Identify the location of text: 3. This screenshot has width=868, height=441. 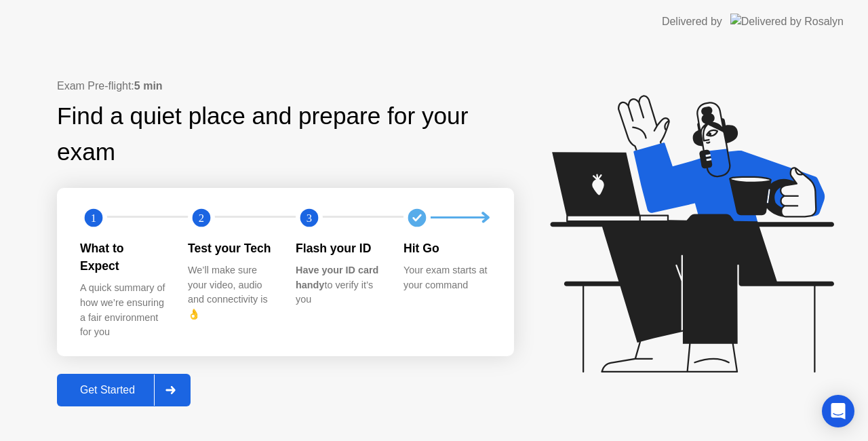
(309, 217).